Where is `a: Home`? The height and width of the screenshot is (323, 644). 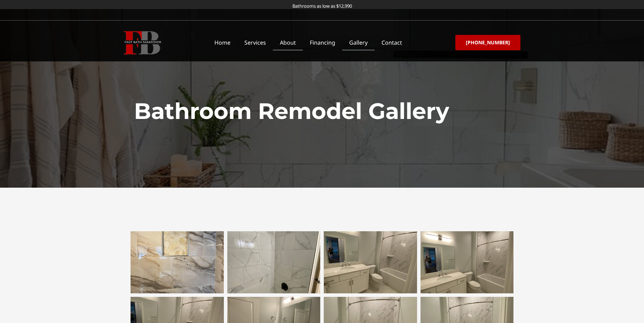 a: Home is located at coordinates (222, 43).